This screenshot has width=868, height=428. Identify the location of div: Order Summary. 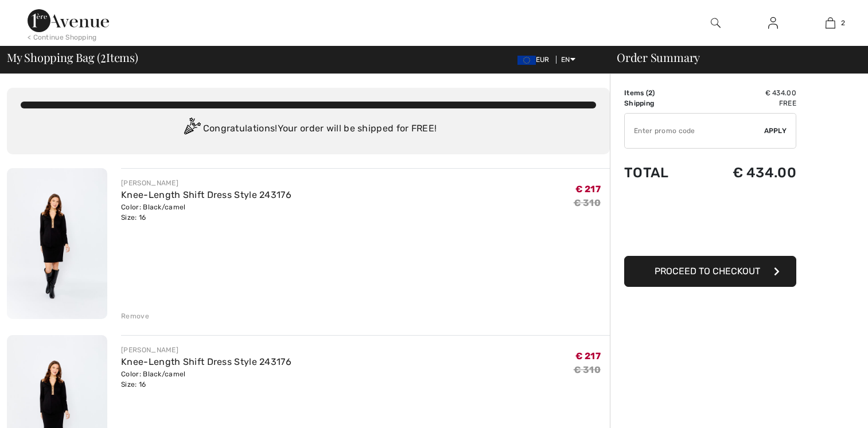
(732, 57).